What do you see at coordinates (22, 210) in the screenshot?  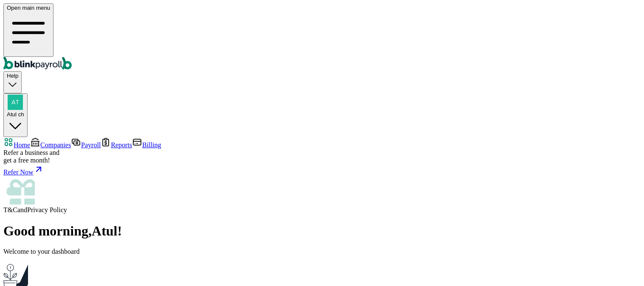 I see `span: and` at bounding box center [22, 210].